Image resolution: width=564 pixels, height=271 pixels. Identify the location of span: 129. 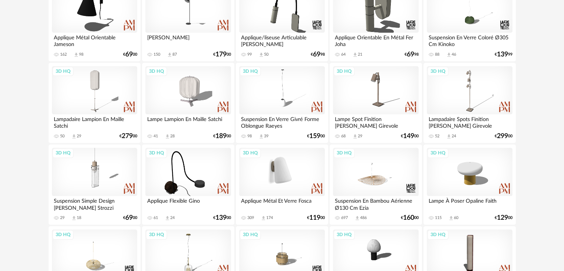
(503, 218).